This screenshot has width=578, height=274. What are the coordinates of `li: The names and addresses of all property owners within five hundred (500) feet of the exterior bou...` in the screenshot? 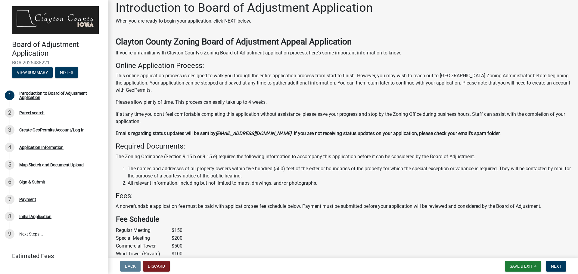 It's located at (349, 172).